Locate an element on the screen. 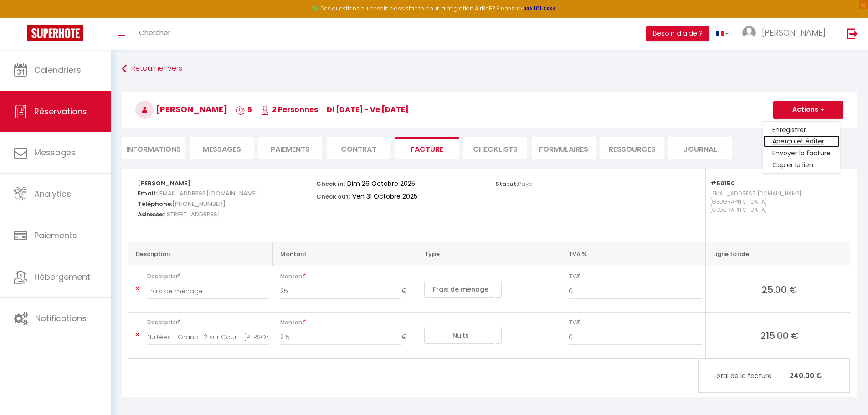 This screenshot has height=415, width=868. a: Envoyer la facture is located at coordinates (802, 154).